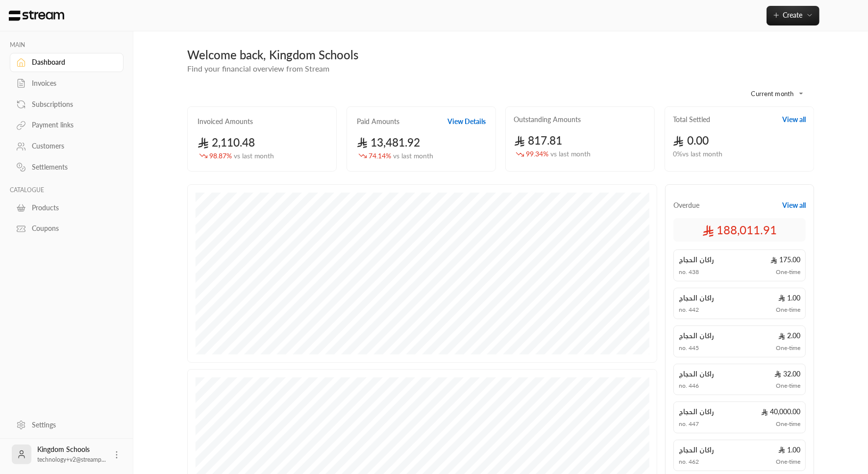 The image size is (868, 474). I want to click on span: 13,481.92, so click(389, 142).